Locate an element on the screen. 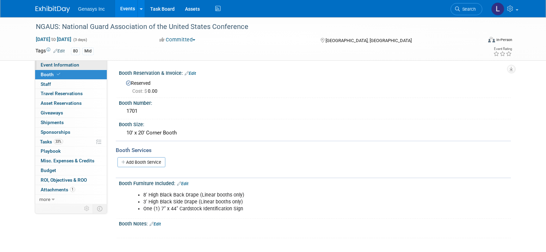 The image size is (546, 252). button: Committed is located at coordinates (178, 40).